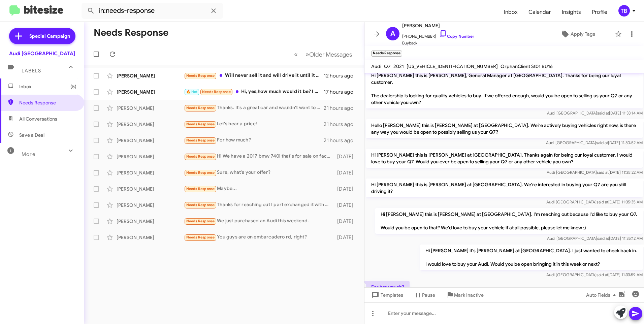  What do you see at coordinates (457, 36) in the screenshot?
I see `a: Copy Number` at bounding box center [457, 36].